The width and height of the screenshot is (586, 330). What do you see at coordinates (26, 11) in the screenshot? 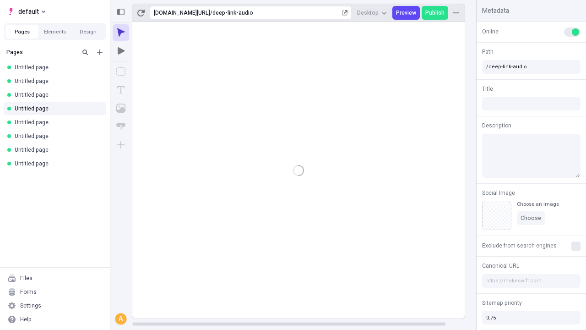
I see `button: Select site` at bounding box center [26, 11].